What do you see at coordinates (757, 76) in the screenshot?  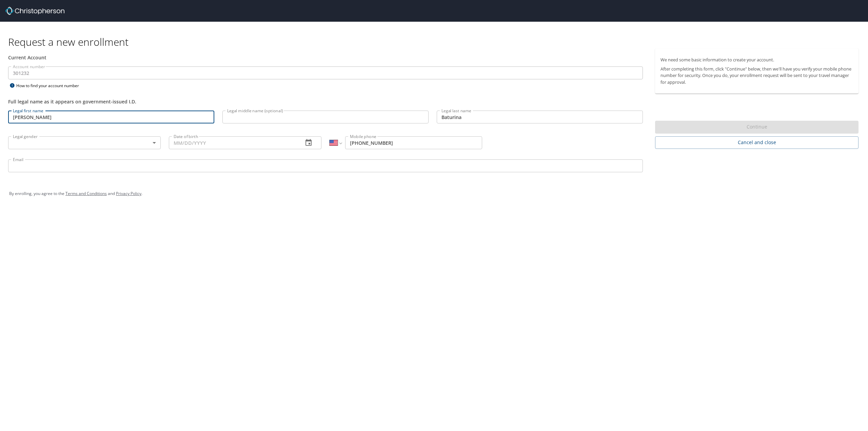 I see `p: After completing this form, click "Continue" below, then we'll have you verify your mobile phone ...` at bounding box center [757, 76].